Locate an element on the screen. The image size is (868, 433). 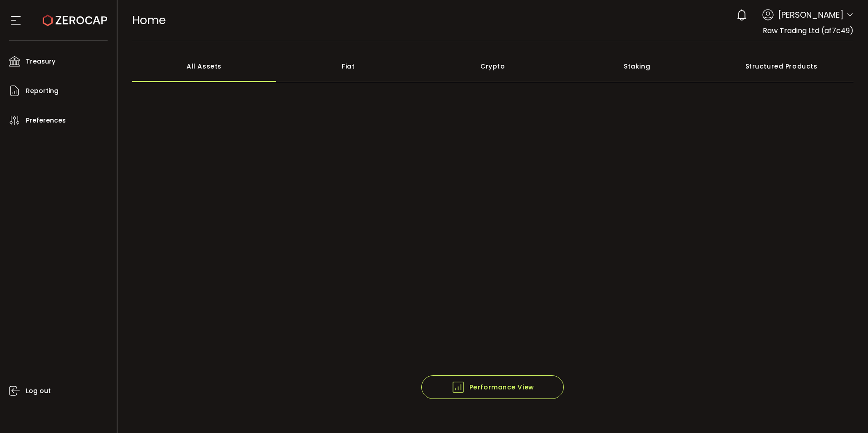
div: Staking is located at coordinates (637, 66).